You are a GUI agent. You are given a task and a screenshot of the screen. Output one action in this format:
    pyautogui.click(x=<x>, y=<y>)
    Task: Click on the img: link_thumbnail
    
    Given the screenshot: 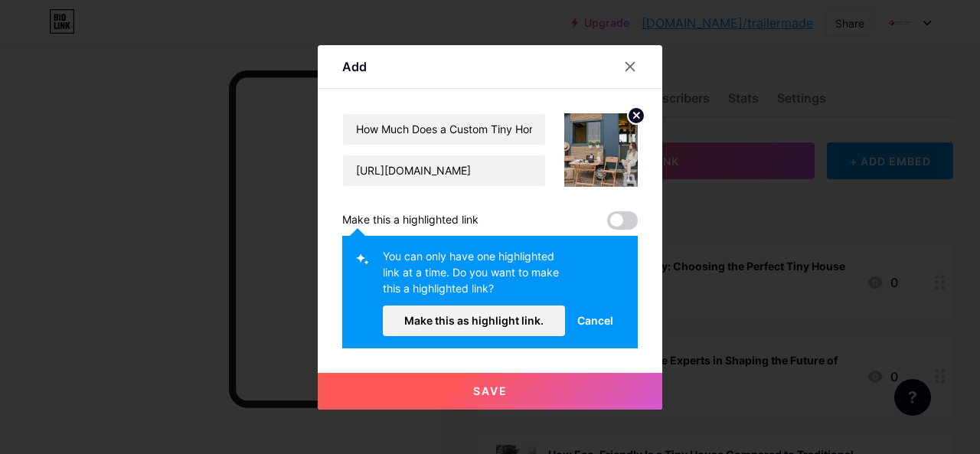 What is the action you would take?
    pyautogui.click(x=601, y=150)
    